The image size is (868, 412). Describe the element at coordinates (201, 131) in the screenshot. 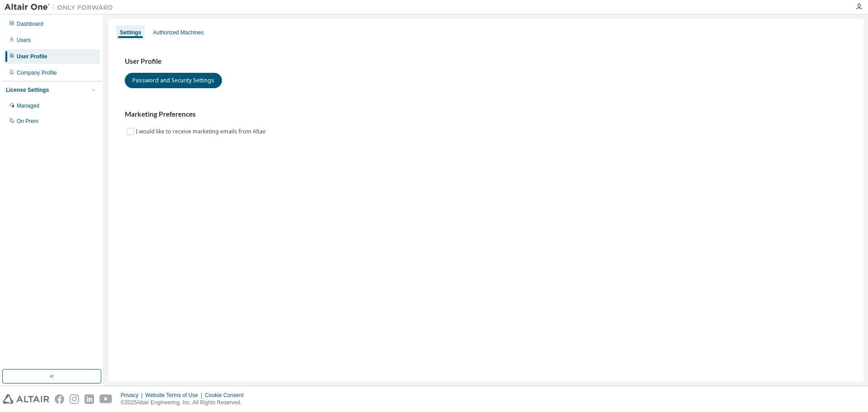

I see `label: I would like to receive marketing emails from Altair` at that location.